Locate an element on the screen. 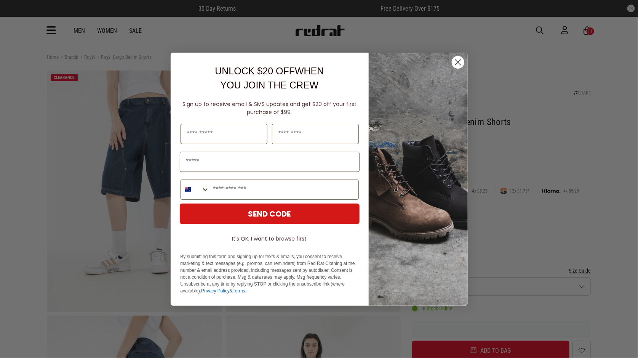  button: SEND CODE is located at coordinates (270, 214).